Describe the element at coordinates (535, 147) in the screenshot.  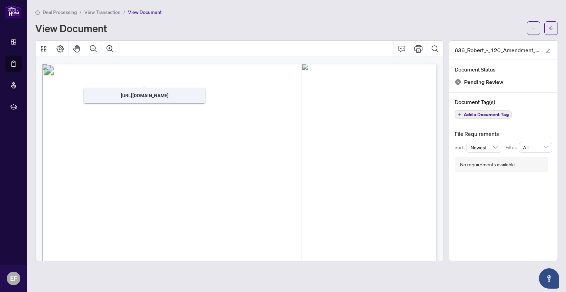
I see `span: All` at that location.